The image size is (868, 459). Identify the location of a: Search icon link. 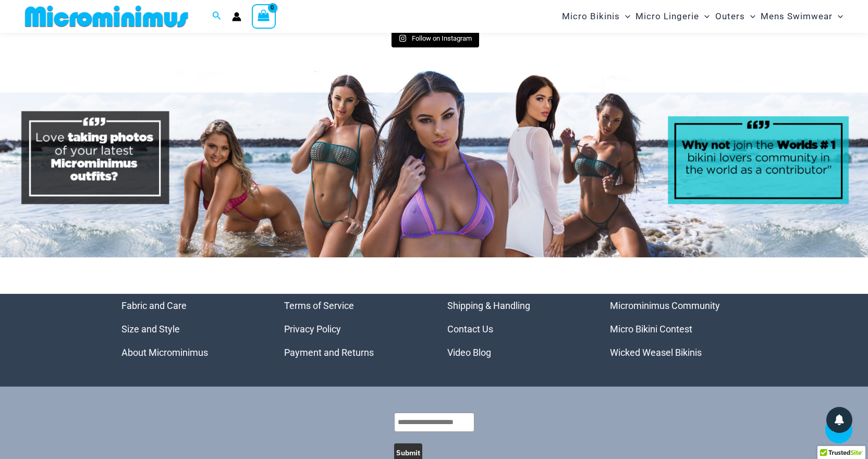
(217, 16).